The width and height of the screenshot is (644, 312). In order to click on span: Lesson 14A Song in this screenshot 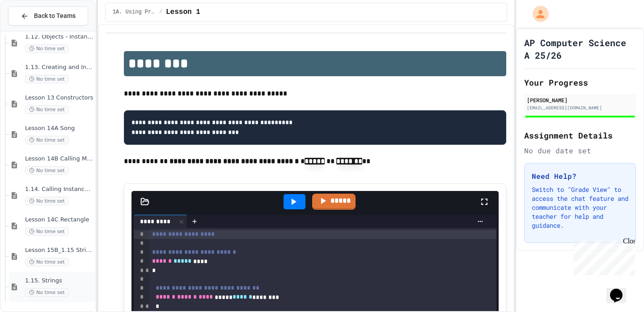, I will do `click(59, 128)`.